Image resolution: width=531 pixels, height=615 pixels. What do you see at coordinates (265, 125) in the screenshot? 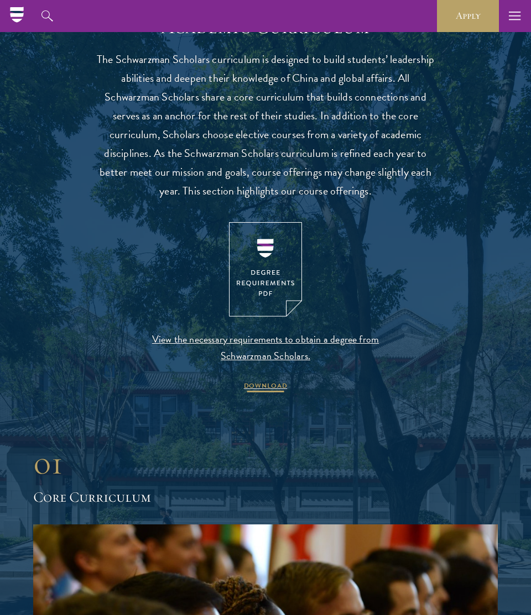
I see `p: The Schwarzman Scholars curriculum is designed to build students’ leadership abilities and deepen...` at bounding box center [265, 125].